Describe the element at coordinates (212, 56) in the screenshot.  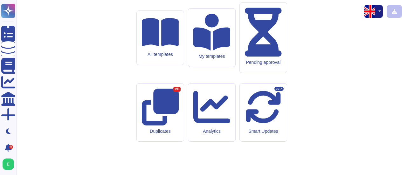
I see `div: My templates` at that location.